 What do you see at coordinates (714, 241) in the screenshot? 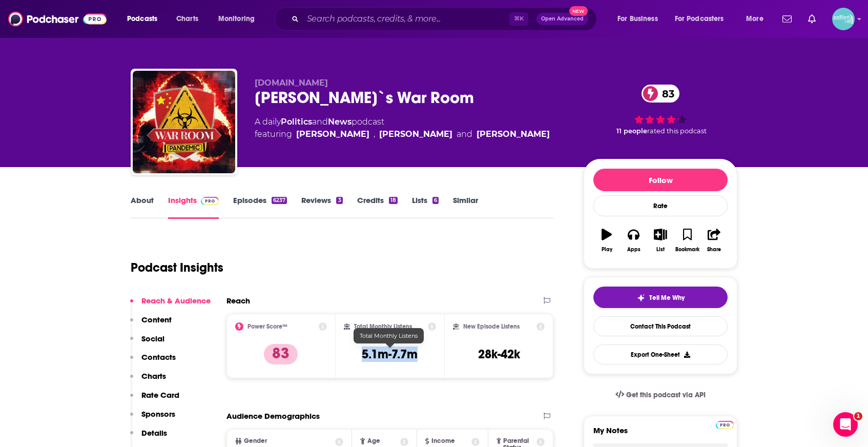
I see `button: Share` at bounding box center [714, 241].